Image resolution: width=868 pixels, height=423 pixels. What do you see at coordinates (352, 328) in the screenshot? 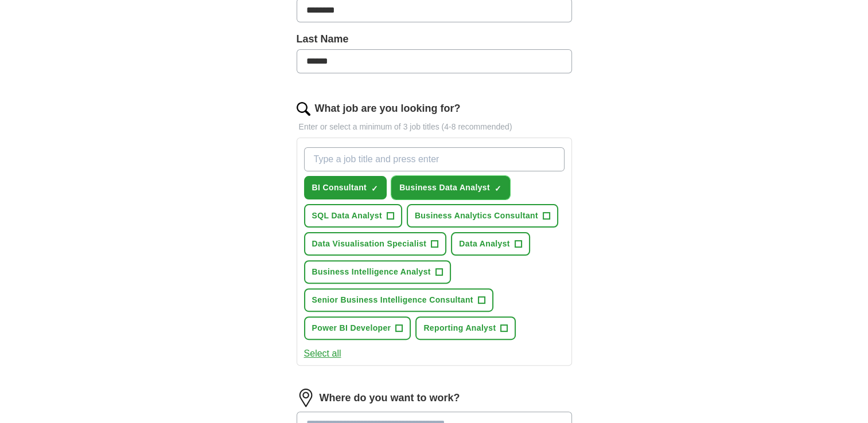
I see `span: Power BI Developer` at bounding box center [352, 328].